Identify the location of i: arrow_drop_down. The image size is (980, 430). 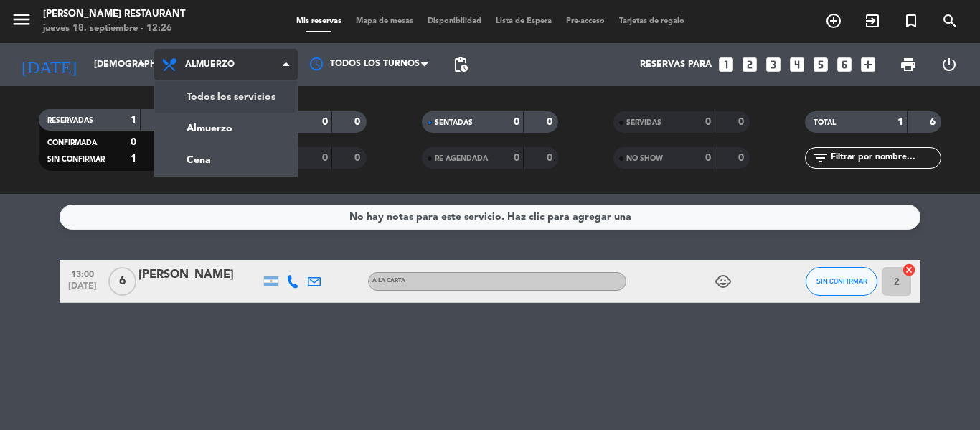
(142, 65).